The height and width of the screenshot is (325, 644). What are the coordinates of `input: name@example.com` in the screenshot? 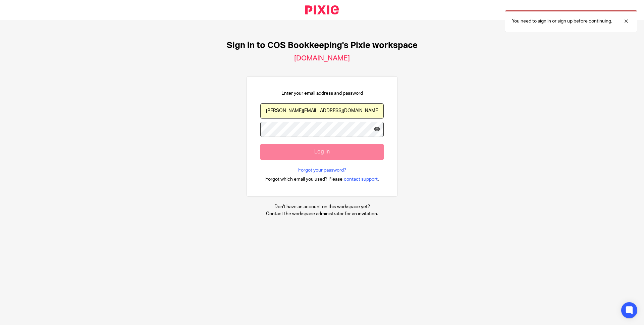 It's located at (322, 111).